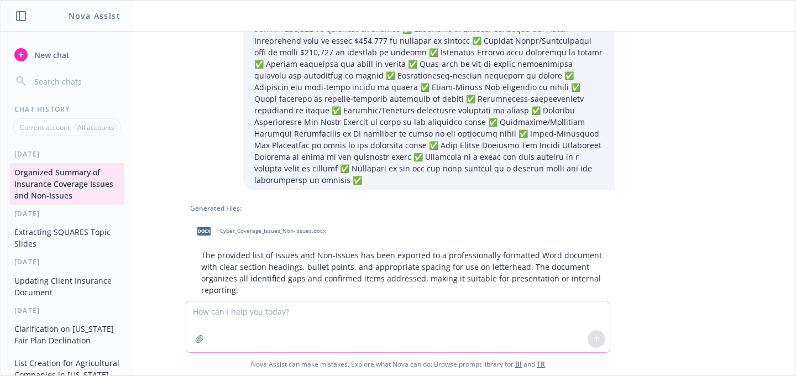 This screenshot has width=796, height=376. What do you see at coordinates (67, 286) in the screenshot?
I see `button: Updating Client Insurance Document` at bounding box center [67, 286].